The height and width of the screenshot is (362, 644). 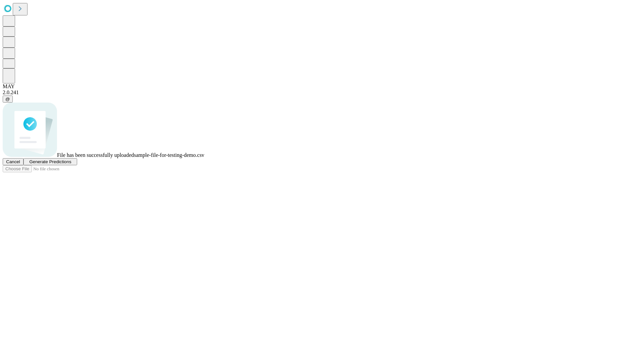 What do you see at coordinates (50, 162) in the screenshot?
I see `button: Generate Predictions` at bounding box center [50, 162].